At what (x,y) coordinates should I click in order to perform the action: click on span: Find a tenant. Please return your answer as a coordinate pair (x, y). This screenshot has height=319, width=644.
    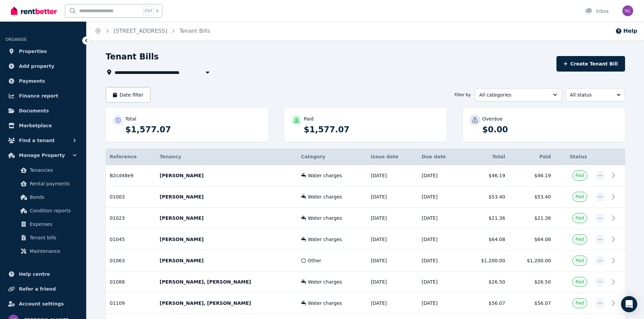
    Looking at the image, I should click on (37, 141).